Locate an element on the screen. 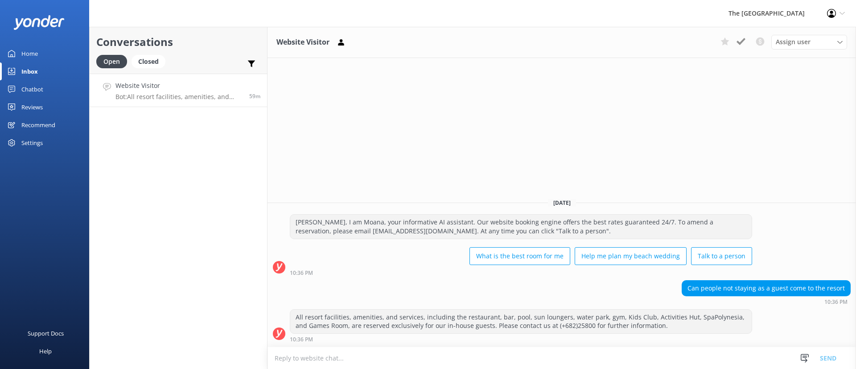 The image size is (856, 369). a: Open is located at coordinates (114, 61).